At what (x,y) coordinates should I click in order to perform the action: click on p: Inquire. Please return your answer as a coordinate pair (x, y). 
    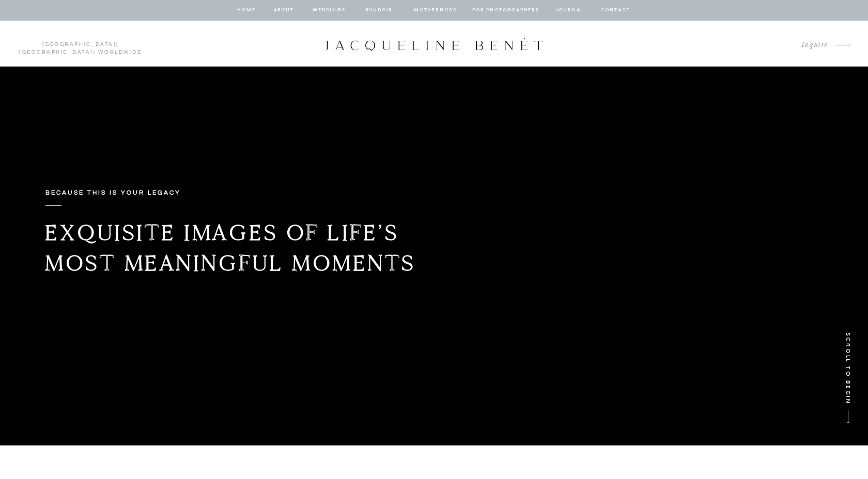
    Looking at the image, I should click on (810, 45).